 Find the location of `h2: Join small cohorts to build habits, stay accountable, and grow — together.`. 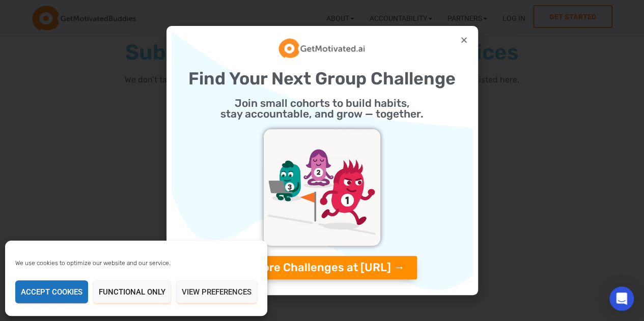

h2: Join small cohorts to build habits, stay accountable, and grow — together. is located at coordinates (322, 108).